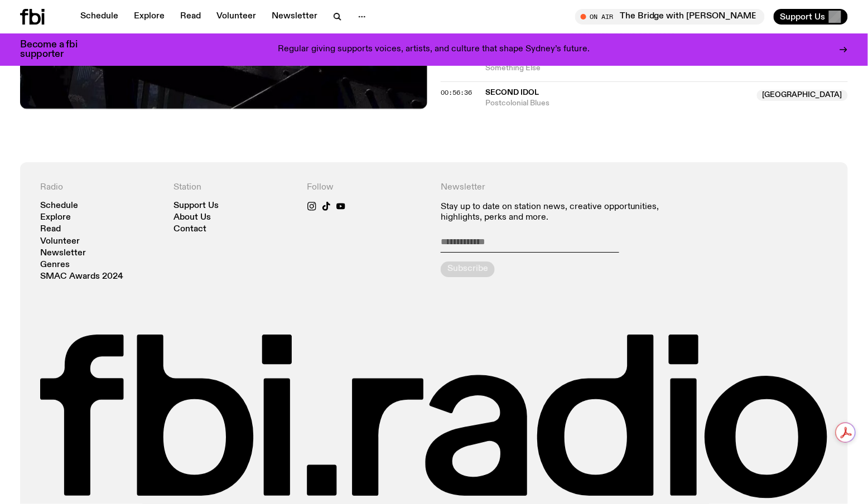 The width and height of the screenshot is (868, 504). I want to click on a: About Us, so click(192, 217).